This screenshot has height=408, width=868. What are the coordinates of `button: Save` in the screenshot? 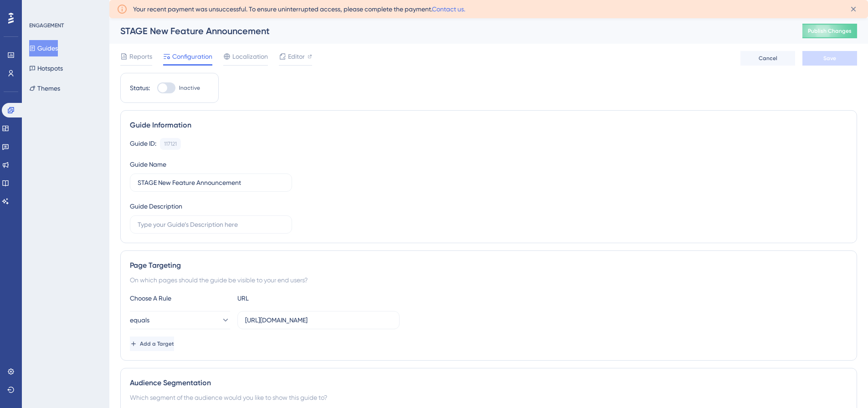 It's located at (829, 58).